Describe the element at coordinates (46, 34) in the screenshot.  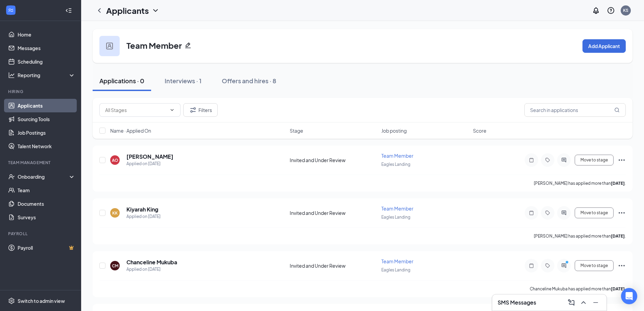
I see `a: Home` at that location.